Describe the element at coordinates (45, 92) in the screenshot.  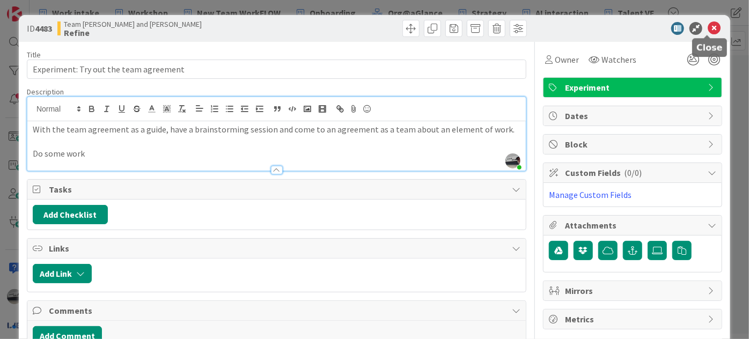
I see `span: Description` at that location.